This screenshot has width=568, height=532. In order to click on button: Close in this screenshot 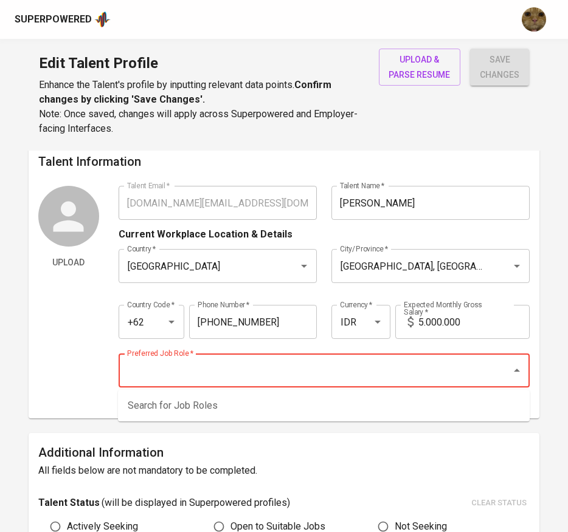, I will do `click(517, 371)`.